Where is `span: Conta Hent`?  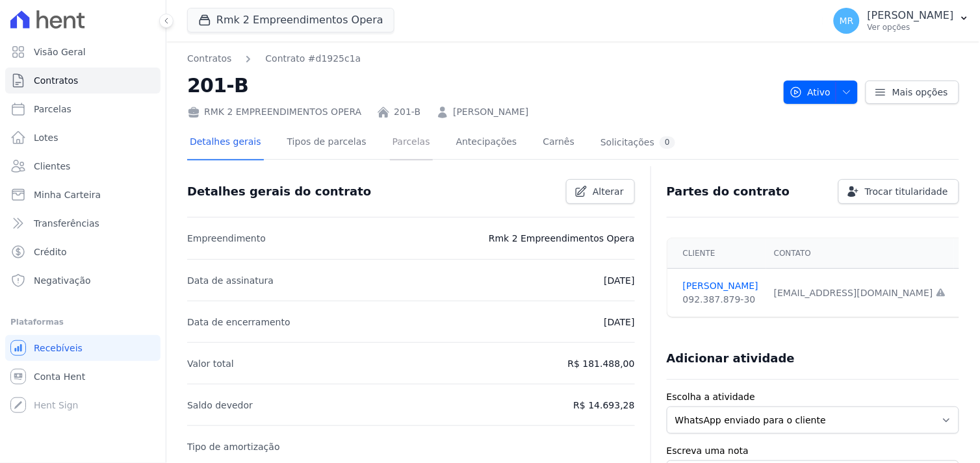
span: Conta Hent is located at coordinates (59, 376).